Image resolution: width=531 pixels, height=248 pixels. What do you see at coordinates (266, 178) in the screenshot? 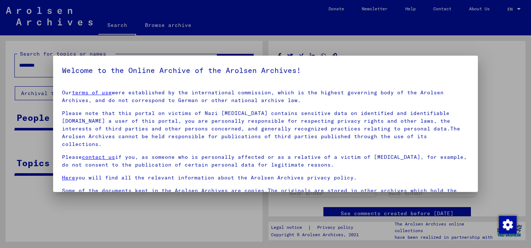
I see `p: you will find all the relevant information about the Arolsen Archives privacy policy.` at bounding box center [266, 178].